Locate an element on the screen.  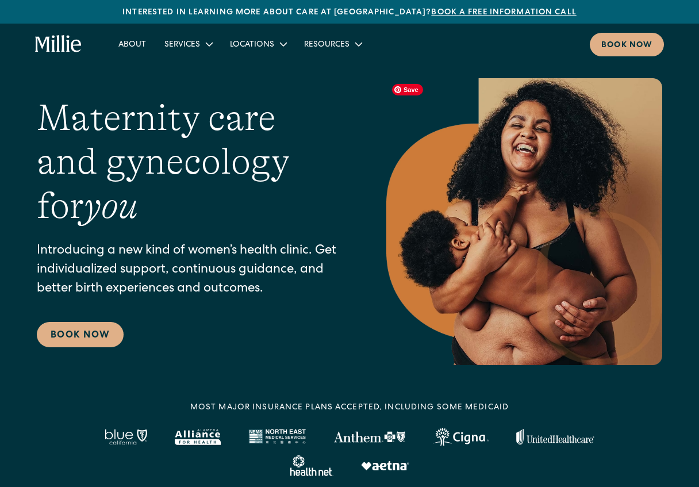
a: Book a free information call is located at coordinates (504, 13).